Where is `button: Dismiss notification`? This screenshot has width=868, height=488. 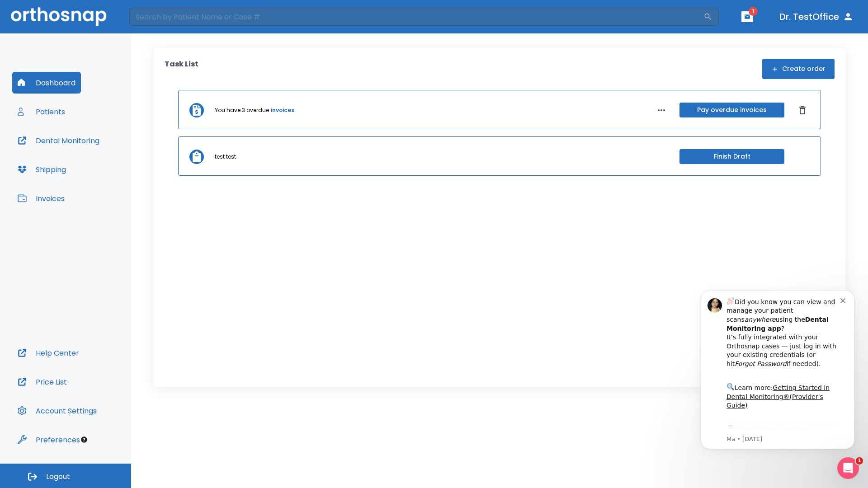
button: Dismiss notification is located at coordinates (157, 23).